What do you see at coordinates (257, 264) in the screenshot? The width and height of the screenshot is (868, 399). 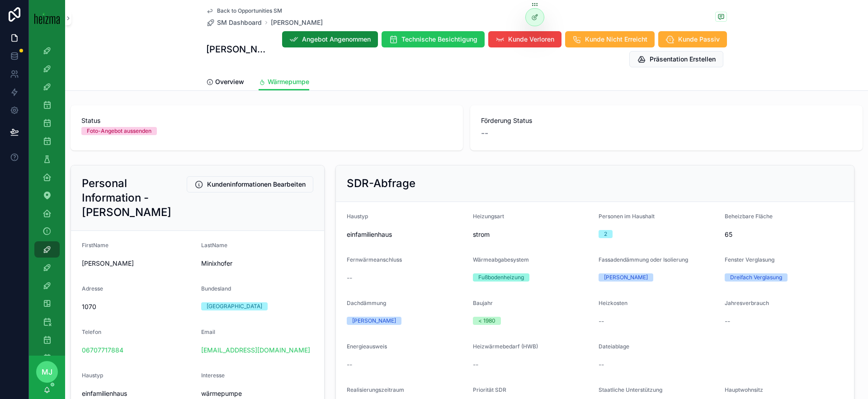 I see `span: Minixhofer` at bounding box center [257, 264].